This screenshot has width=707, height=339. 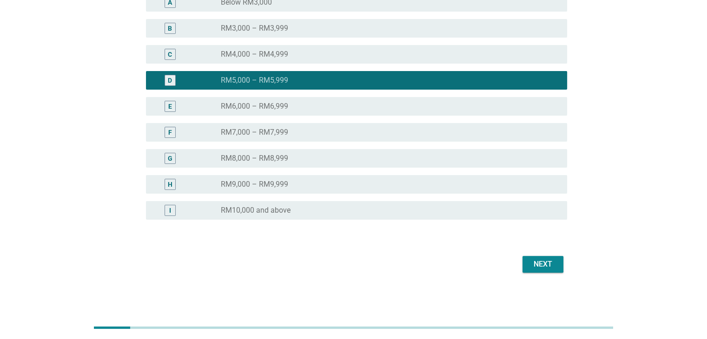 I want to click on div: D, so click(x=170, y=80).